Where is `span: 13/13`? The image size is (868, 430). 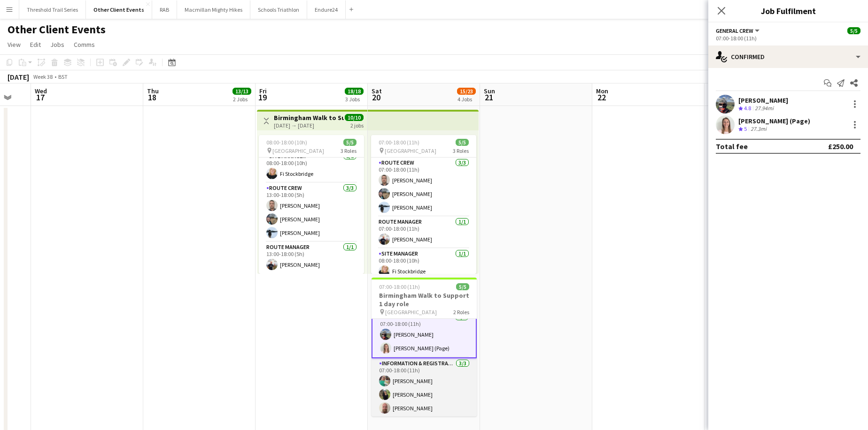
span: 13/13 is located at coordinates (242, 91).